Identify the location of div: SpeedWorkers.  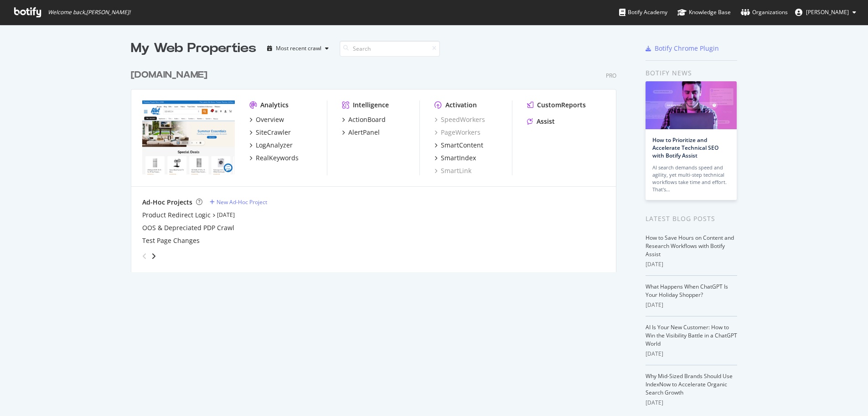
(460, 120).